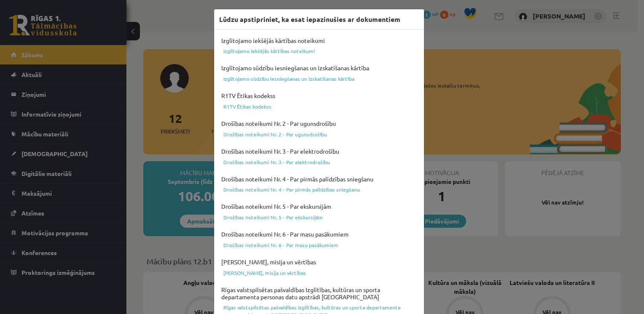 This screenshot has height=314, width=644. What do you see at coordinates (319, 217) in the screenshot?
I see `a: Drošības noteikumi Nr. 5 - Par ekskursijām` at bounding box center [319, 217].